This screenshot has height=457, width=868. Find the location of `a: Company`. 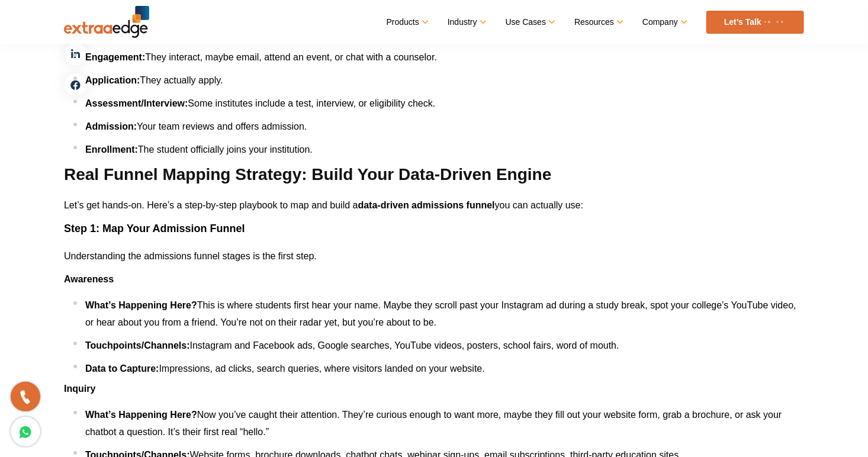

a: Company is located at coordinates (664, 22).